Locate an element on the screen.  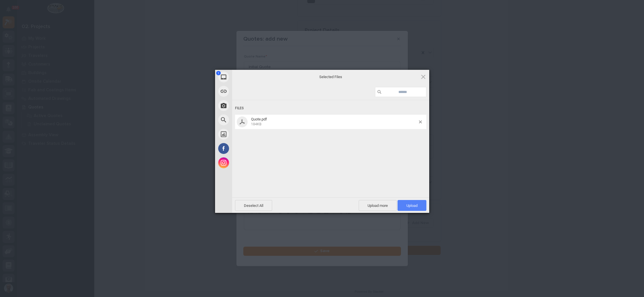
div: Take Photo is located at coordinates (249, 105).